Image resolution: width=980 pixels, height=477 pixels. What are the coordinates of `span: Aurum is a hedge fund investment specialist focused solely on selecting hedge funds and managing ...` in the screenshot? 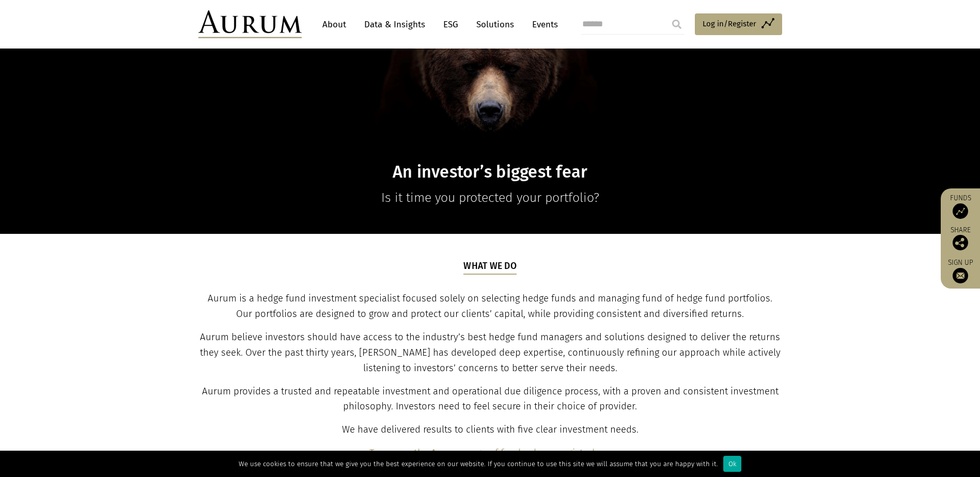 It's located at (490, 307).